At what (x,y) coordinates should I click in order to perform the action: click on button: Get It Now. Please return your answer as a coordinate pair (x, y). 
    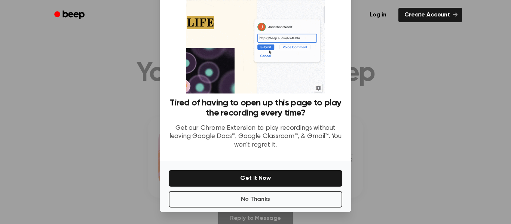
    Looking at the image, I should click on (256, 179).